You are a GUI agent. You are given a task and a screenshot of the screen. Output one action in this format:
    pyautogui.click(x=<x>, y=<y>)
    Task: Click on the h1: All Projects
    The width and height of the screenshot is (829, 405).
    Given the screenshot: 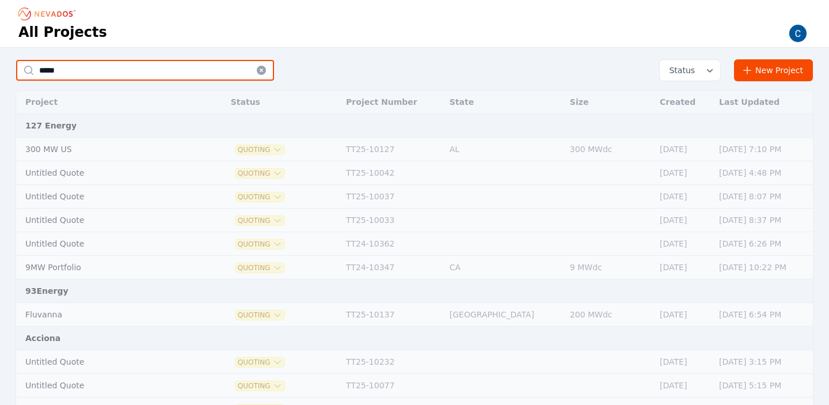 What is the action you would take?
    pyautogui.click(x=63, y=32)
    